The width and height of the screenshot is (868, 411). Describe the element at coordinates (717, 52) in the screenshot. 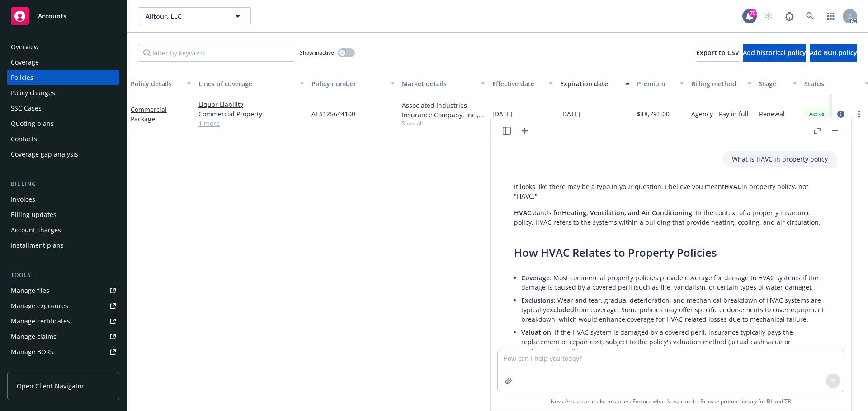

I see `span: Export to CSV` at that location.